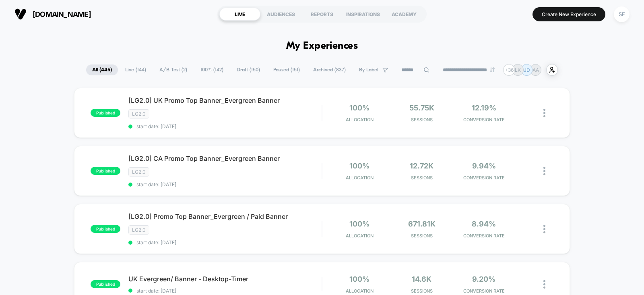 The width and height of the screenshot is (644, 295). I want to click on span: 8.94%, so click(484, 224).